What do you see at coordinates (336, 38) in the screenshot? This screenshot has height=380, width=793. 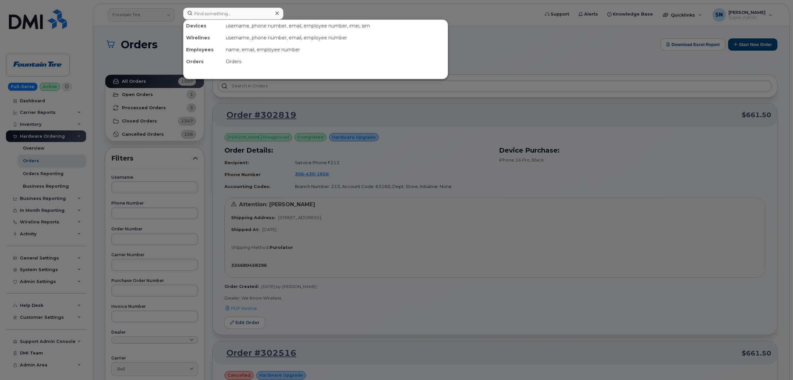 I see `div: username, phone number, email, employee number` at bounding box center [336, 38].